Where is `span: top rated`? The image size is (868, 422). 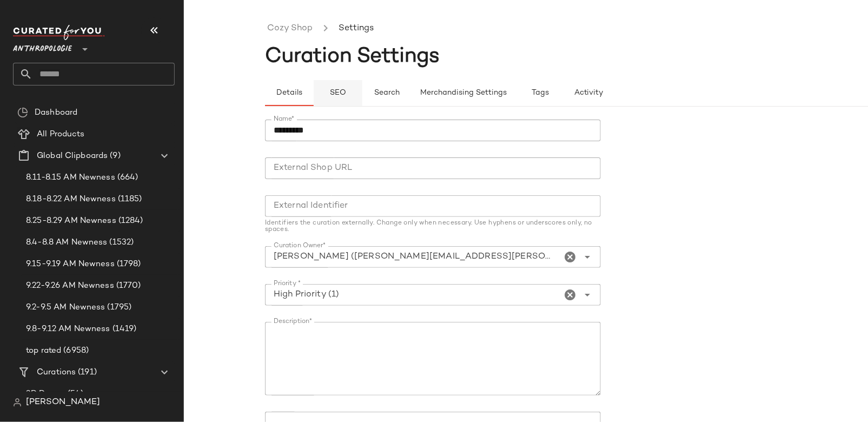
span: top rated is located at coordinates (44, 350).